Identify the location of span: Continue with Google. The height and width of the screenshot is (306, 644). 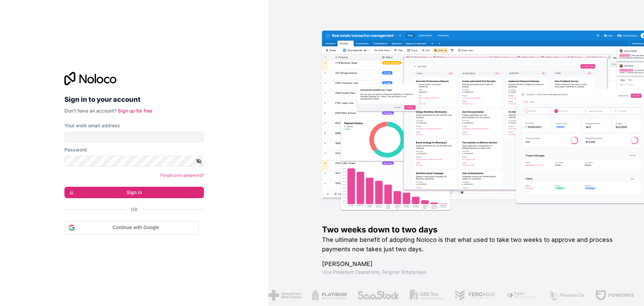
(136, 227).